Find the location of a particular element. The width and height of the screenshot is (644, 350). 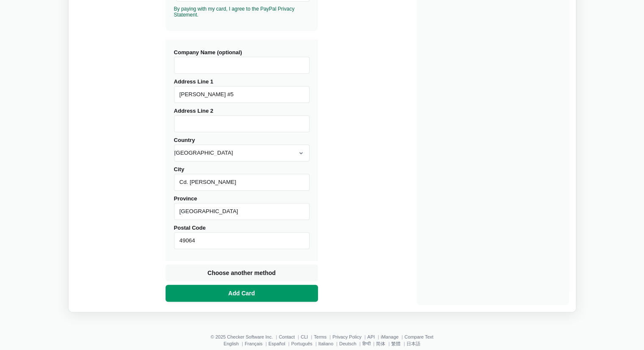

a: Français is located at coordinates (253, 344).